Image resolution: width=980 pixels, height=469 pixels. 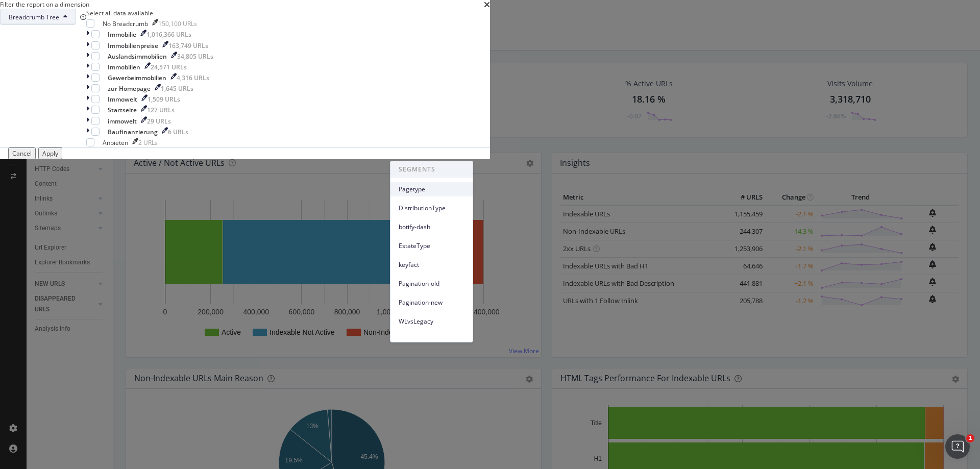 I want to click on span: Pagination-new, so click(x=431, y=303).